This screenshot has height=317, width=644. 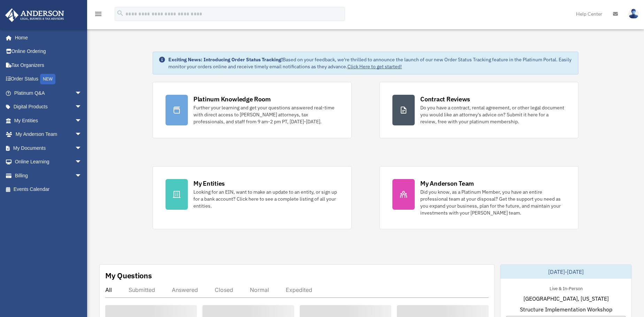 I want to click on div: Live & In-Person, so click(x=566, y=288).